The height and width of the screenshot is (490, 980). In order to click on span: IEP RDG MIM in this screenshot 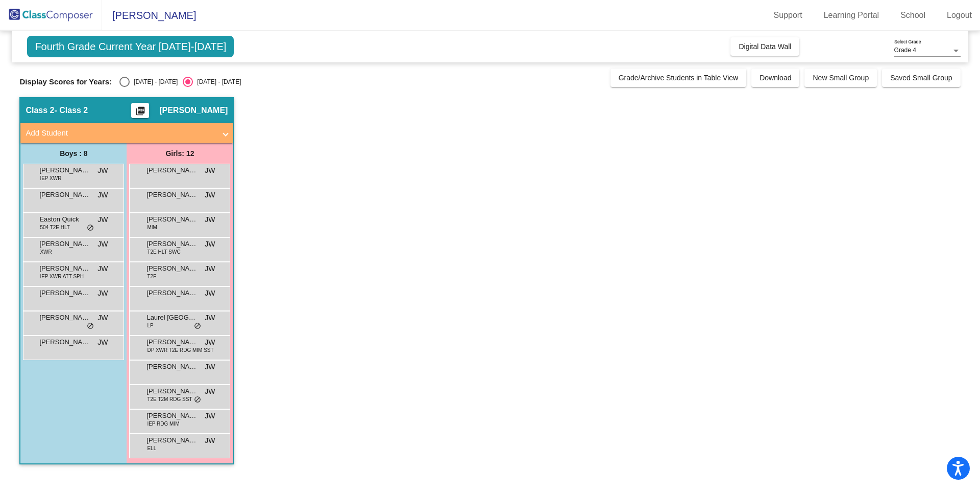, I will do `click(163, 423)`.